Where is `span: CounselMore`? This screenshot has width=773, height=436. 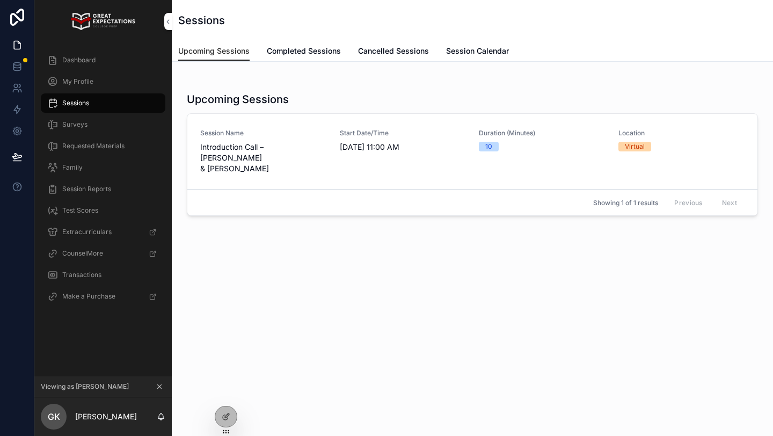 span: CounselMore is located at coordinates (83, 253).